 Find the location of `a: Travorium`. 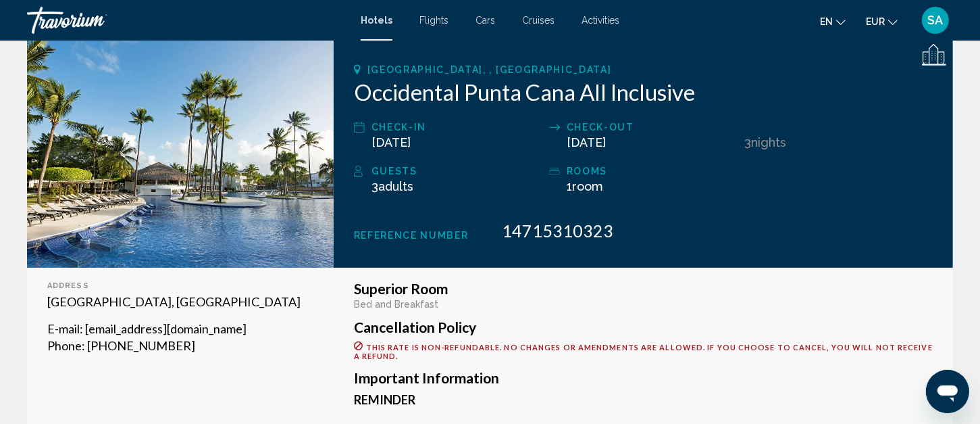

a: Travorium is located at coordinates (187, 20).